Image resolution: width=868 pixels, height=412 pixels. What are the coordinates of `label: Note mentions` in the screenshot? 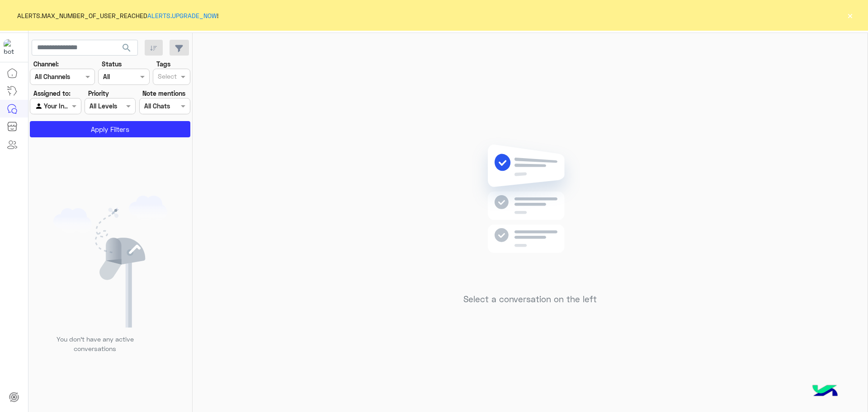 It's located at (163, 93).